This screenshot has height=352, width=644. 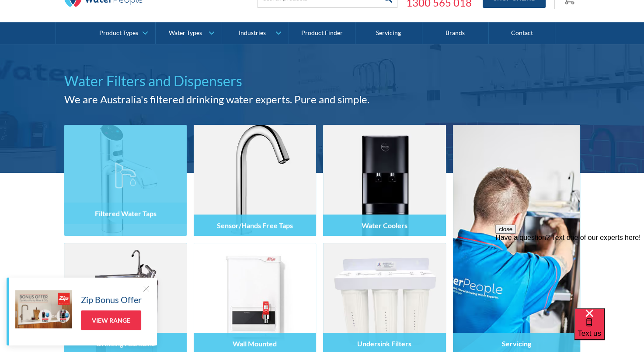 What do you see at coordinates (126, 181) in the screenshot?
I see `img: Filtered Water Taps` at bounding box center [126, 181].